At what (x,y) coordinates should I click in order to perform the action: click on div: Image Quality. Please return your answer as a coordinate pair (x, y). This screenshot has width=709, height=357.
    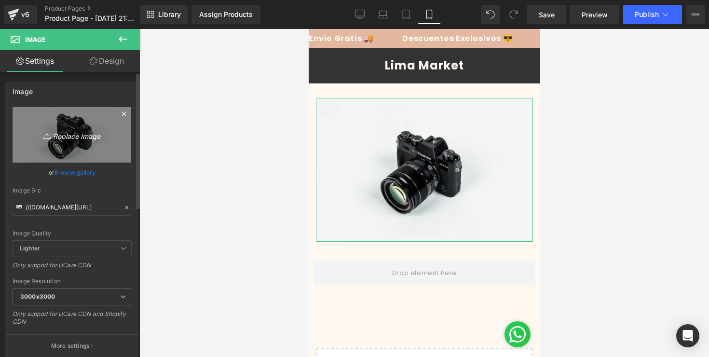
    Looking at the image, I should click on (72, 234).